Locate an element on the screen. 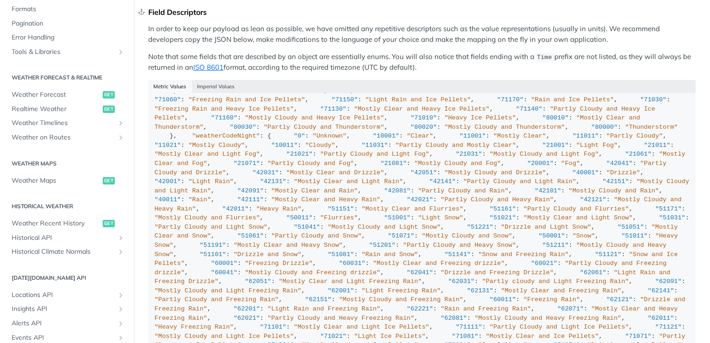 Image resolution: width=710 pixels, height=343 pixels. span: "51101" is located at coordinates (213, 254).